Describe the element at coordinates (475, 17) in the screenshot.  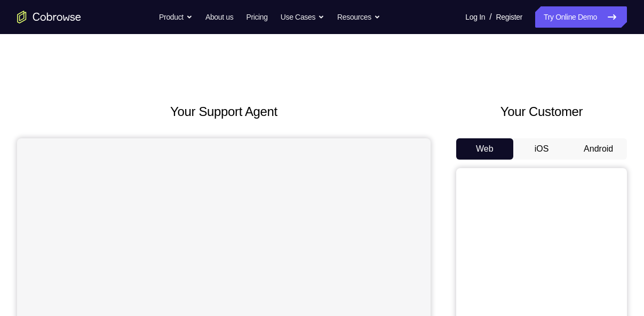
I see `a: Log In` at that location.